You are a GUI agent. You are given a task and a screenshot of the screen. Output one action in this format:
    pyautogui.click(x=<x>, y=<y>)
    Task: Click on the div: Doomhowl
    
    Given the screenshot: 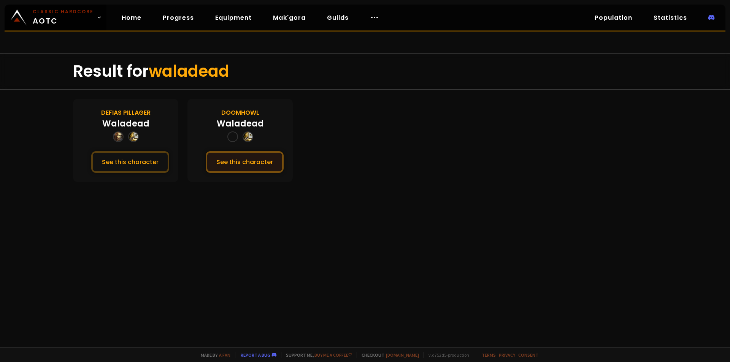 What is the action you would take?
    pyautogui.click(x=240, y=113)
    